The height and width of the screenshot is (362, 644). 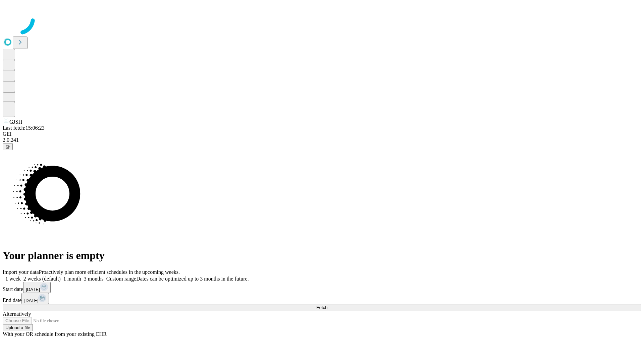 What do you see at coordinates (93, 278) in the screenshot?
I see `span: 3 months` at bounding box center [93, 278].